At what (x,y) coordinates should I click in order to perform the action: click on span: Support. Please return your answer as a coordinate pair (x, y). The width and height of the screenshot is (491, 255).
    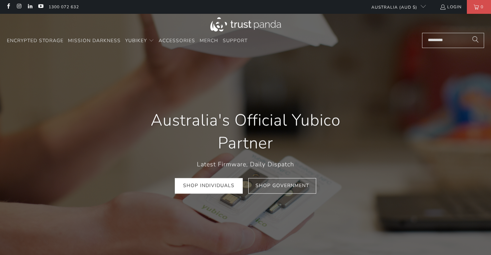
    Looking at the image, I should click on (235, 40).